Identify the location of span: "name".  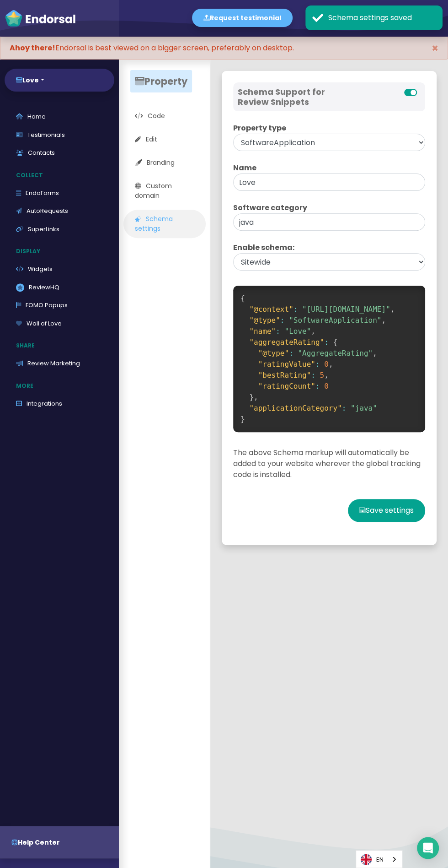
(262, 331).